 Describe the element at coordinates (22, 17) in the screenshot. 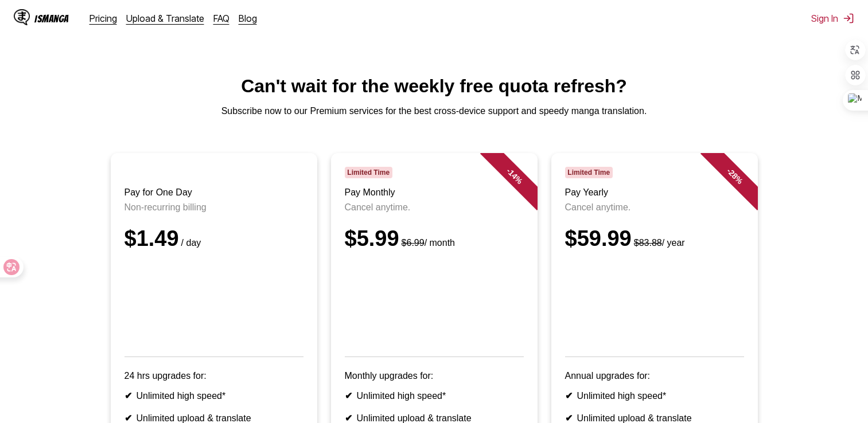

I see `img: IsManga Logo` at that location.